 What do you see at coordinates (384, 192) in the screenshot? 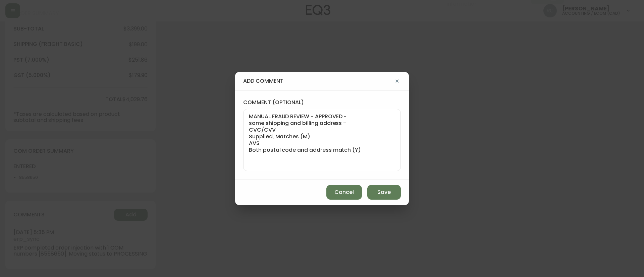
I see `span: Save` at bounding box center [384, 192].